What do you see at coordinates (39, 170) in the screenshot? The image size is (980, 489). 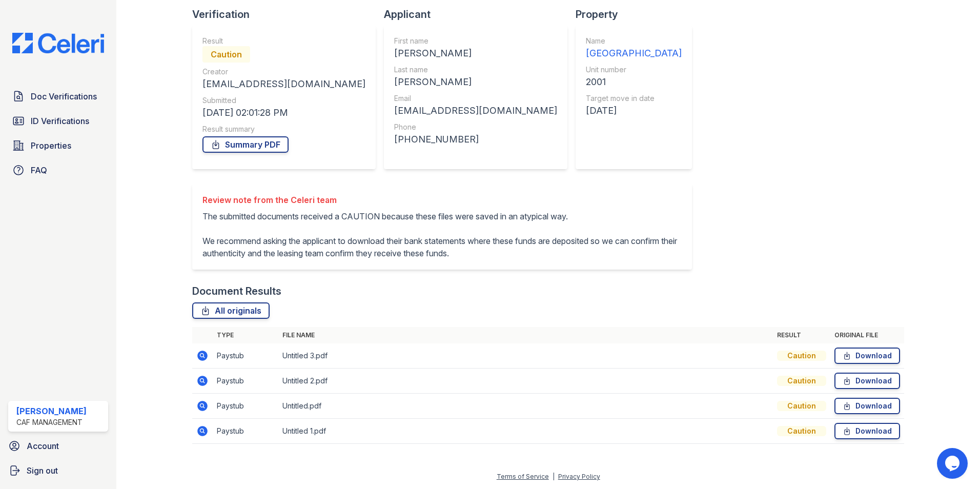 I see `span: FAQ` at bounding box center [39, 170].